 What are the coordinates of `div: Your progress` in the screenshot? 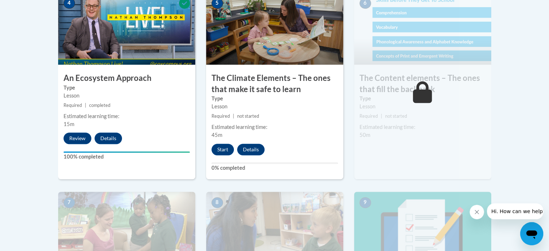 It's located at (127, 152).